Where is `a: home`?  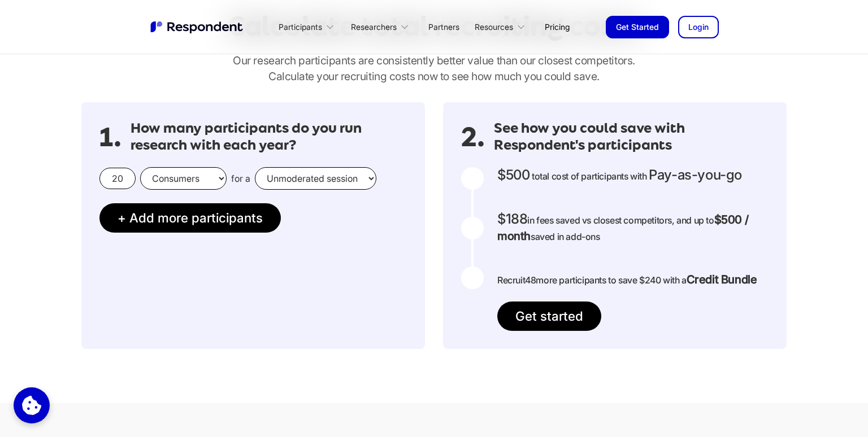
a: home is located at coordinates (198, 27).